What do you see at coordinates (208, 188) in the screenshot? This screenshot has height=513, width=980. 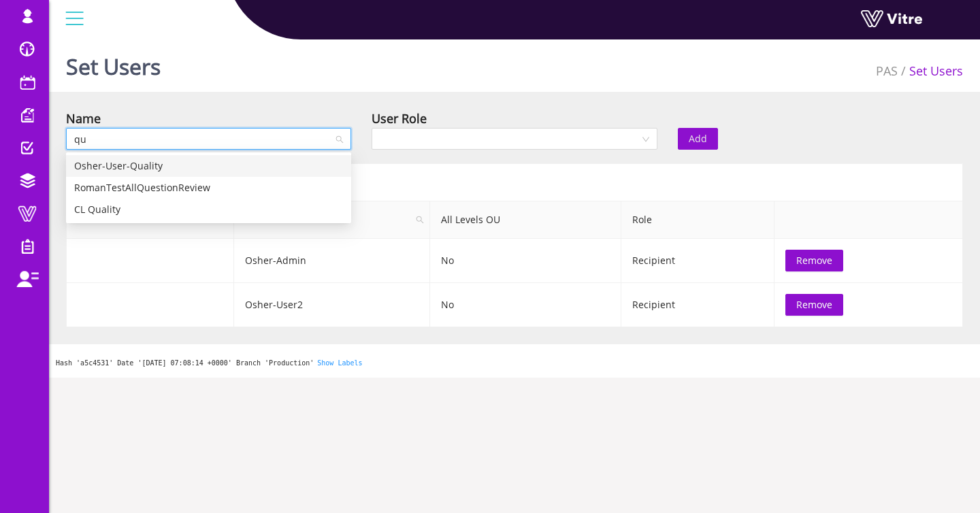 I see `div: RomanTestAllQuestionReview` at bounding box center [208, 188].